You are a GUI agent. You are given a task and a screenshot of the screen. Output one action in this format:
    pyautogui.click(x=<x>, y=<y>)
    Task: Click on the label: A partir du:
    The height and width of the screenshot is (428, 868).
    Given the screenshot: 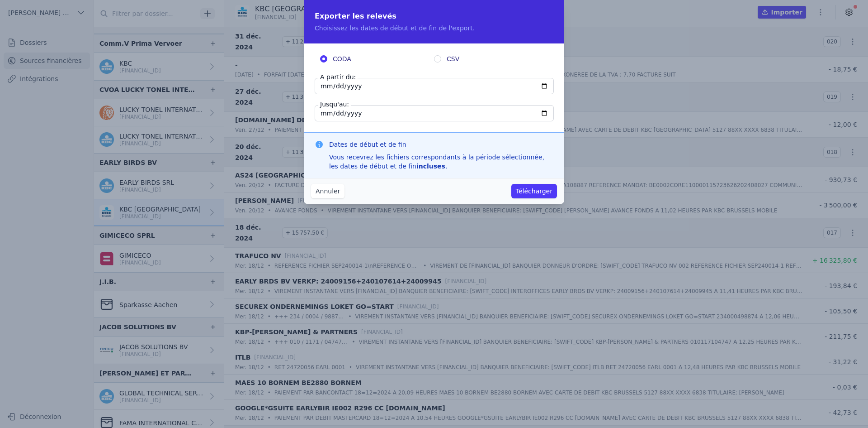 What is the action you would take?
    pyautogui.click(x=338, y=77)
    